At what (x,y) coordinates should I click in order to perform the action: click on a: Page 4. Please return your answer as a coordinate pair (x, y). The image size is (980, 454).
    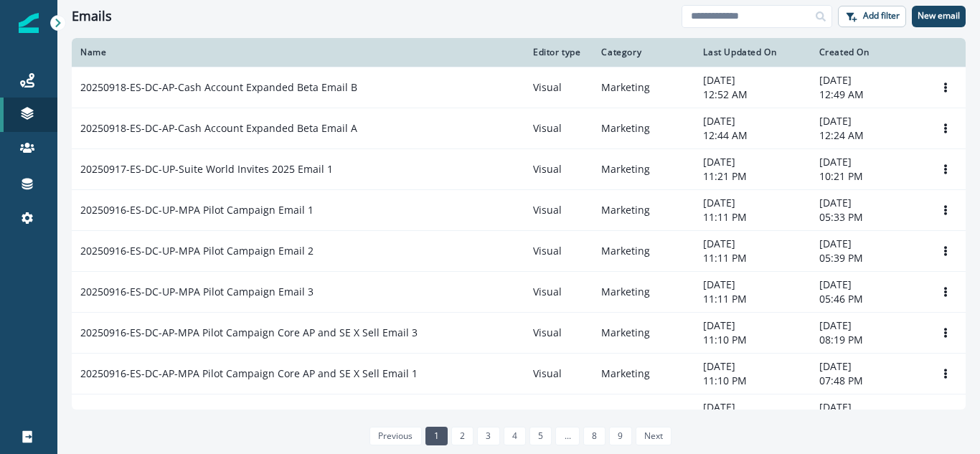
    Looking at the image, I should click on (514, 436).